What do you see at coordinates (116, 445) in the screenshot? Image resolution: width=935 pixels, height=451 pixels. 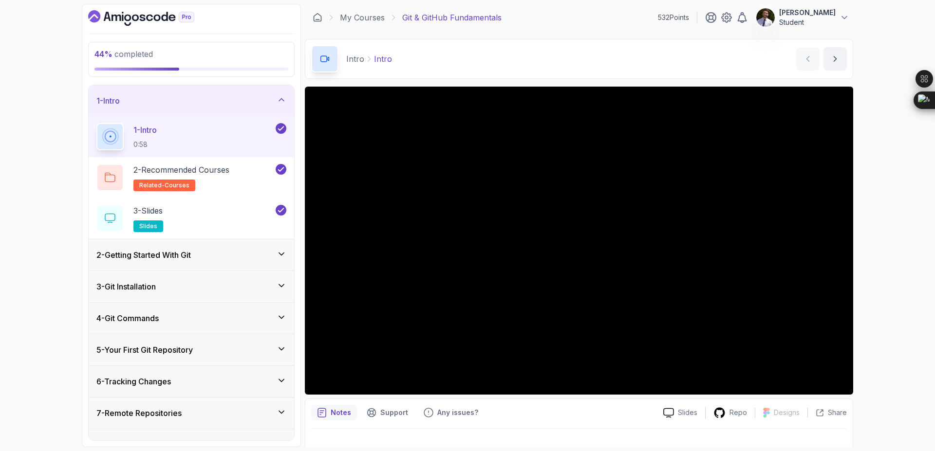 I see `h3: 8 - Exercise` at bounding box center [116, 445].